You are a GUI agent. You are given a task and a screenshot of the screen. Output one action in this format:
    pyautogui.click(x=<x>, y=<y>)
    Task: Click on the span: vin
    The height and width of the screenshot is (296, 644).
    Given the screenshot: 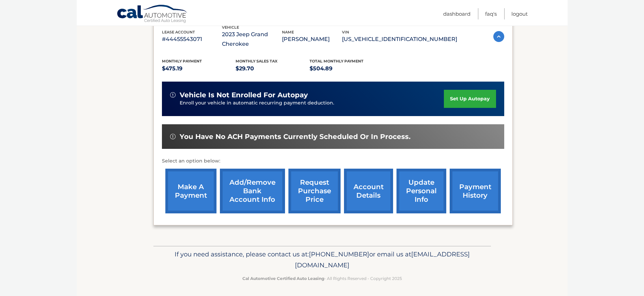 What is the action you would take?
    pyautogui.click(x=346, y=32)
    